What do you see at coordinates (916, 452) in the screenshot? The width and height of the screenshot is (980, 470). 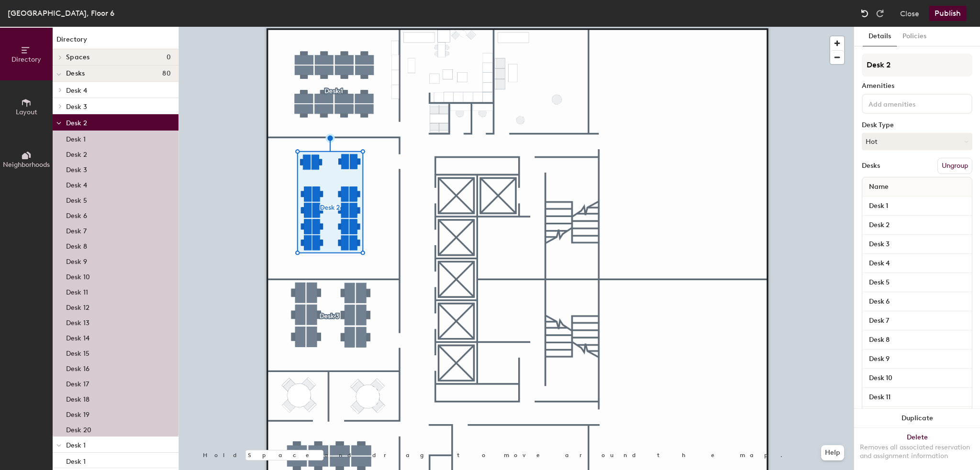 I see `div: Removes all associated reservation and assignment information` at bounding box center [916, 452].